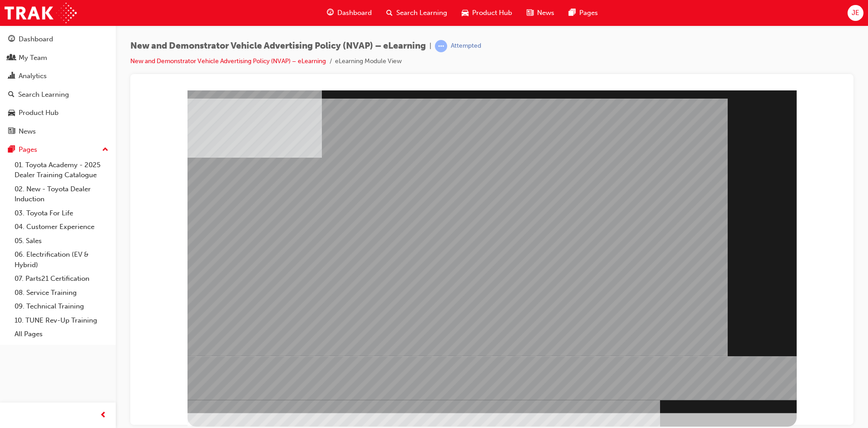  I want to click on li: eLearning Module View, so click(369, 61).